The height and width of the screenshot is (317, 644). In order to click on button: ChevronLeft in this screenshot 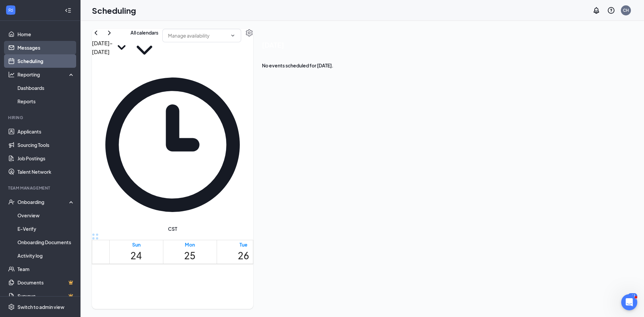, I will do `click(96, 33)`.